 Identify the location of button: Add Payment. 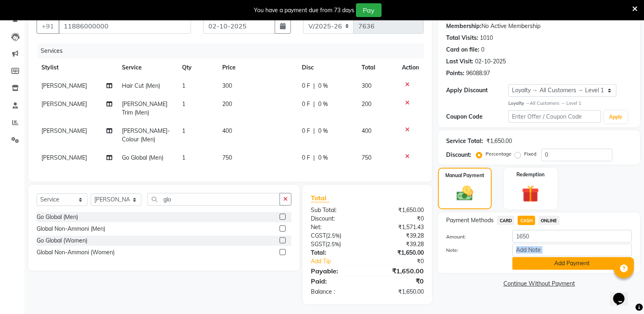
(572, 263).